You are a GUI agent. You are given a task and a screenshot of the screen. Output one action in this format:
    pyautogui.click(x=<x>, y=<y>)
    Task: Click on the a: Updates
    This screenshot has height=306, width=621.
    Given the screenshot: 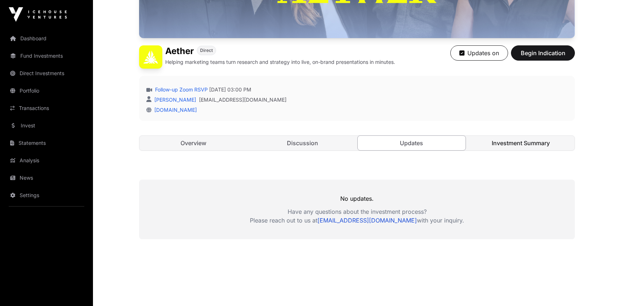 What is the action you would take?
    pyautogui.click(x=411, y=143)
    